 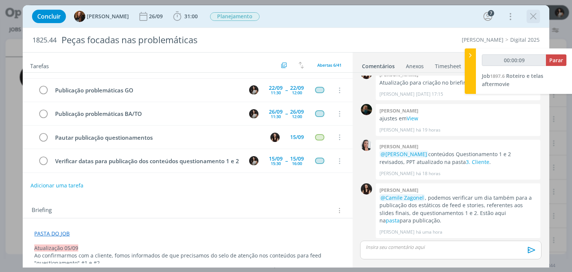 What do you see at coordinates (458, 83) in the screenshot?
I see `p: Atualização para criação no briefing.` at bounding box center [458, 83].